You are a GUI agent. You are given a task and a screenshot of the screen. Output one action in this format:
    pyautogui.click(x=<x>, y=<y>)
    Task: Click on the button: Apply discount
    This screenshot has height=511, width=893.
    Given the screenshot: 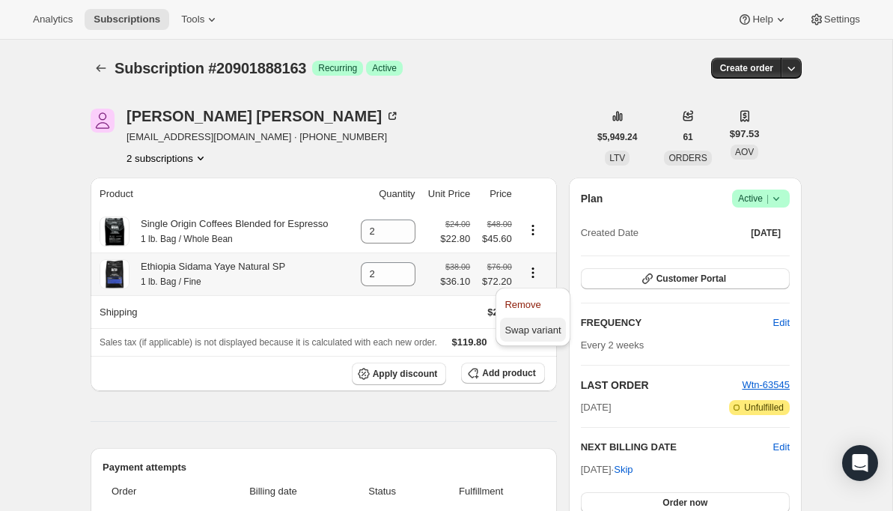 What is the action you would take?
    pyautogui.click(x=399, y=374)
    